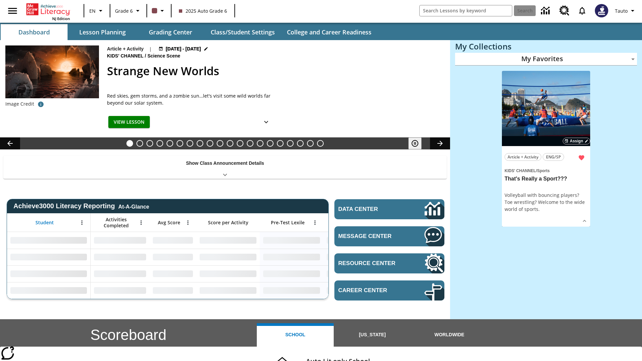 This screenshot has height=361, width=642. What do you see at coordinates (191, 99) in the screenshot?
I see `div: Red skies, gem storms, and a zombie sun…let's visit some wild worlds far beyond our solar system.` at bounding box center [191, 99].